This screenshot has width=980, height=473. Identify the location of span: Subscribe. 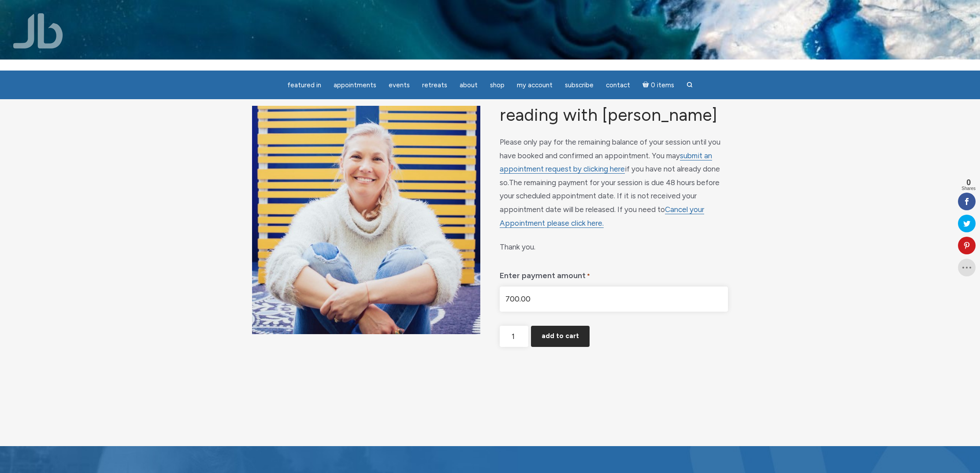
(579, 85).